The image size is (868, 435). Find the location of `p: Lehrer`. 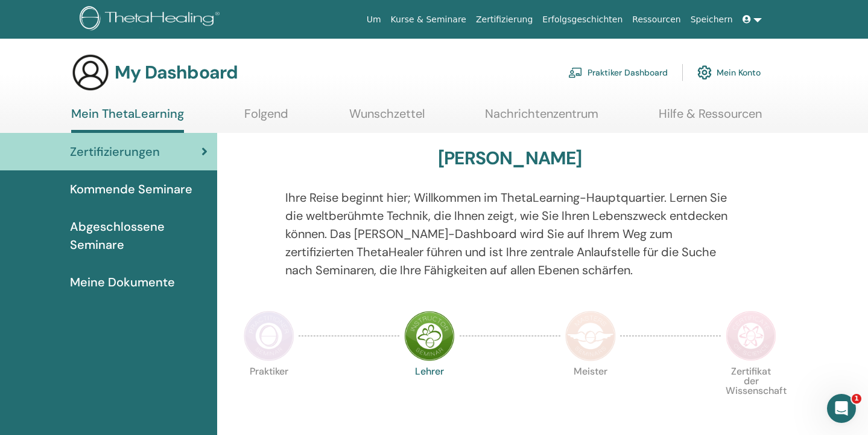

p: Lehrer is located at coordinates (429, 392).